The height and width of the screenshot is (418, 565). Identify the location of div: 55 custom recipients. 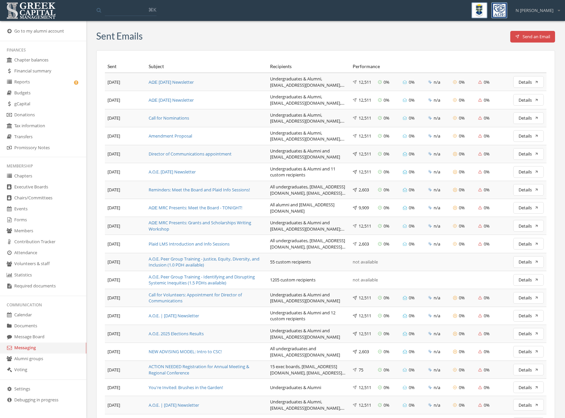
(309, 262).